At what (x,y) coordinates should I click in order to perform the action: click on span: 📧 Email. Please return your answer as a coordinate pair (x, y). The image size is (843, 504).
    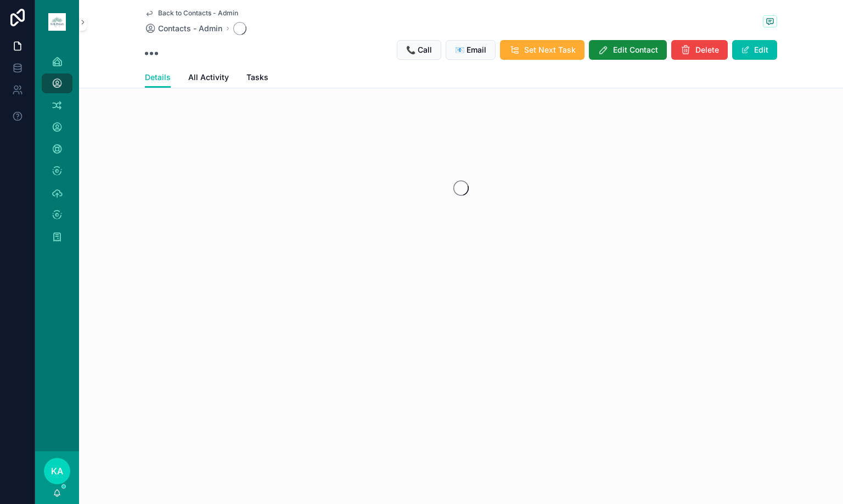
    Looking at the image, I should click on (471, 50).